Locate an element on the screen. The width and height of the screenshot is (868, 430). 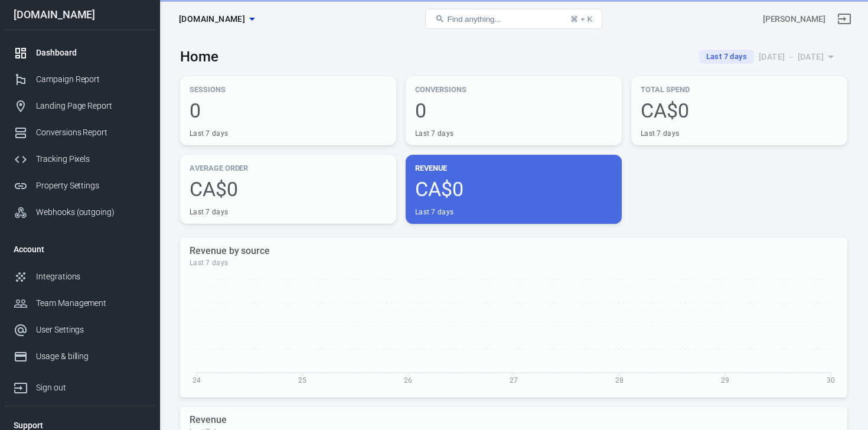
div: Account id: C21CTY1k is located at coordinates (794, 19).